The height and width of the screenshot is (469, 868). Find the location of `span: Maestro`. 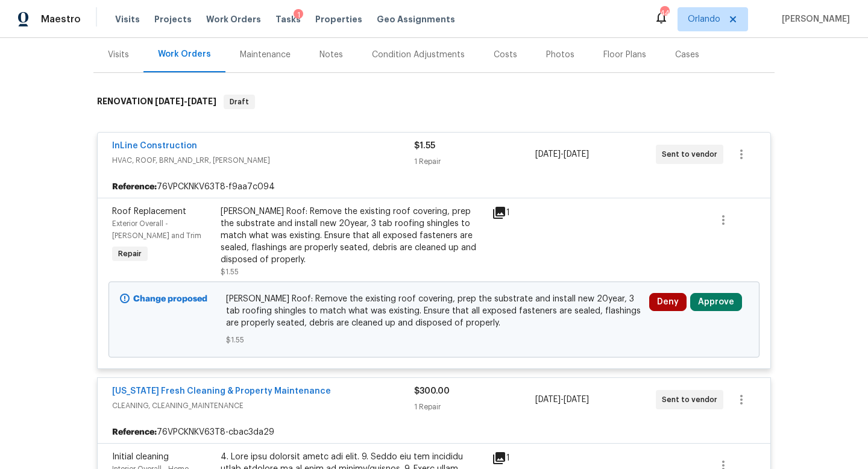

span: Maestro is located at coordinates (61, 19).